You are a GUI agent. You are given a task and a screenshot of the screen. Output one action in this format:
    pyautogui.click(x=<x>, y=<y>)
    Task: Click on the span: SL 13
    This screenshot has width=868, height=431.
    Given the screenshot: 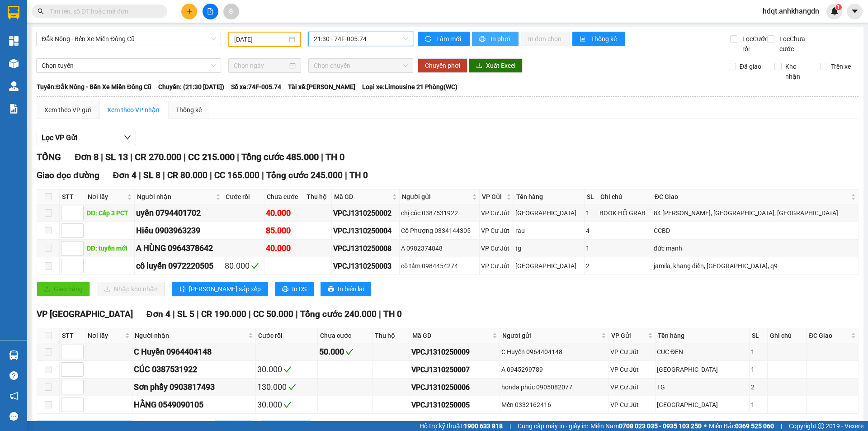 What is the action you would take?
    pyautogui.click(x=117, y=157)
    